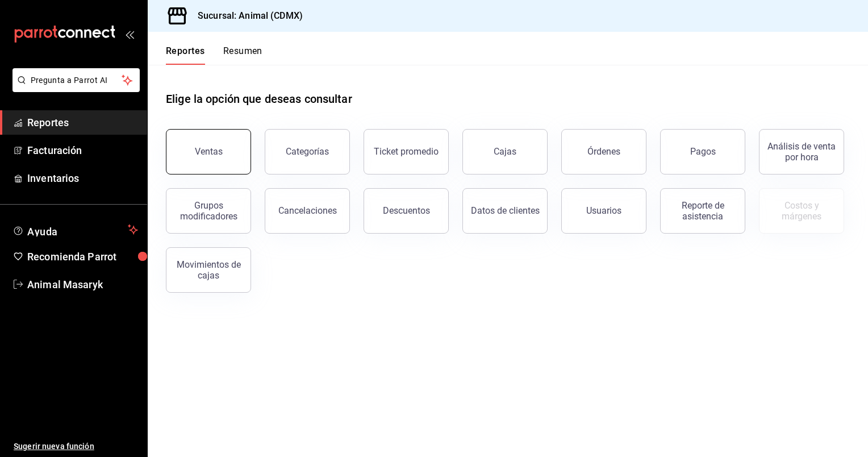  I want to click on div: Cancelaciones, so click(307, 210).